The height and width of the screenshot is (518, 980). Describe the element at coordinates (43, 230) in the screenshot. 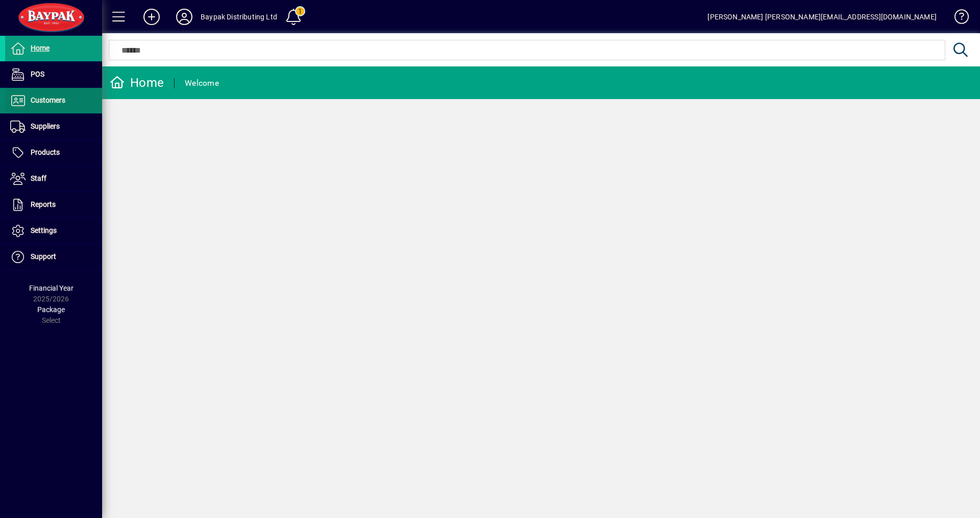

I see `span: Settings` at that location.